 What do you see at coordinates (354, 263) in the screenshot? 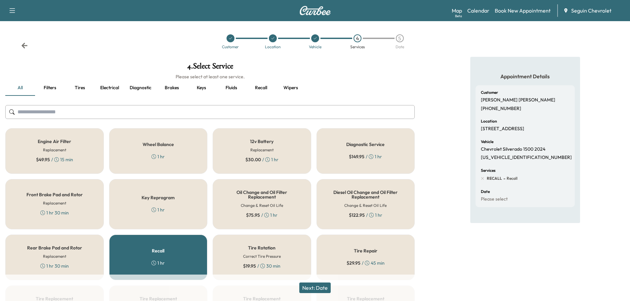
I see `span: $ 29.95` at bounding box center [354, 263].